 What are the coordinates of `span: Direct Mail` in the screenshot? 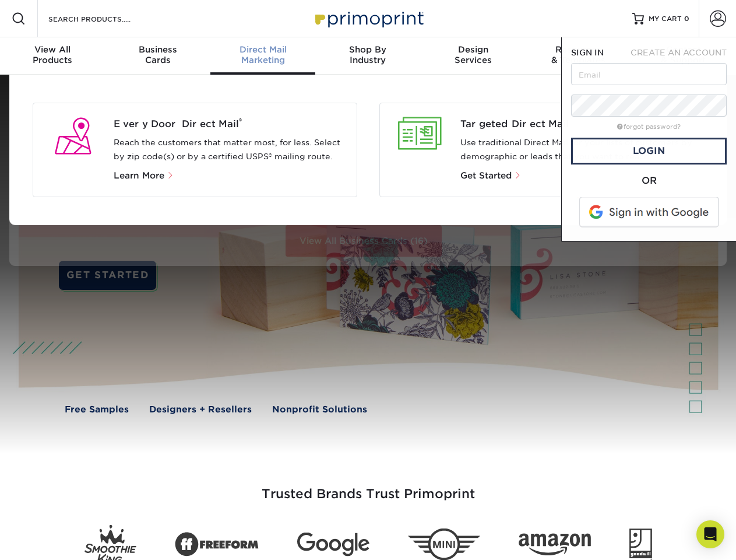 It's located at (263, 50).